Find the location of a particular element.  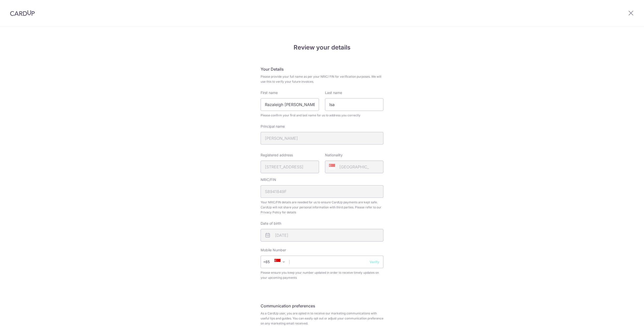

h5: Communication preferences is located at coordinates (322, 306).